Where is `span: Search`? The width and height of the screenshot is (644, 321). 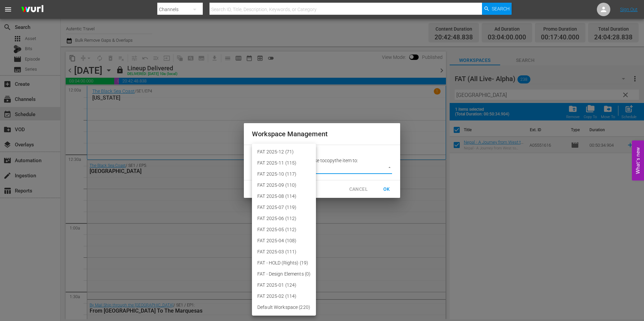
span: Search is located at coordinates (501, 9).